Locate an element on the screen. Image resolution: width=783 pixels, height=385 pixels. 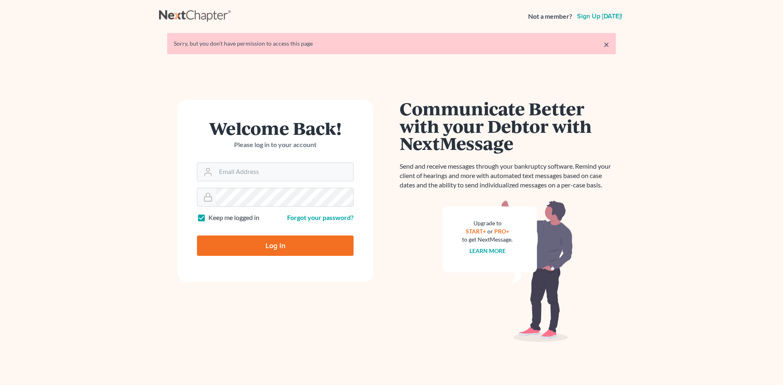
input: Email Address is located at coordinates (284, 172).